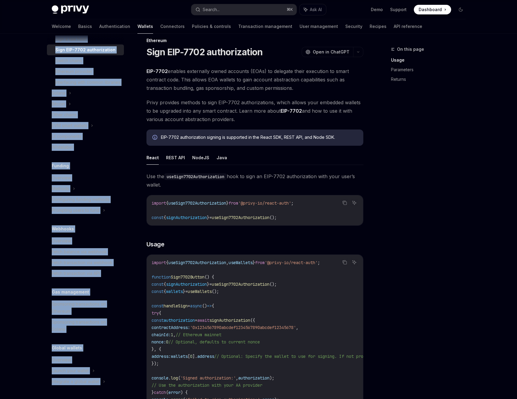 Image resolution: width=517 pixels, height=399 pixels. Describe the element at coordinates (331, 52) in the screenshot. I see `span: Open in ChatGPT` at that location.